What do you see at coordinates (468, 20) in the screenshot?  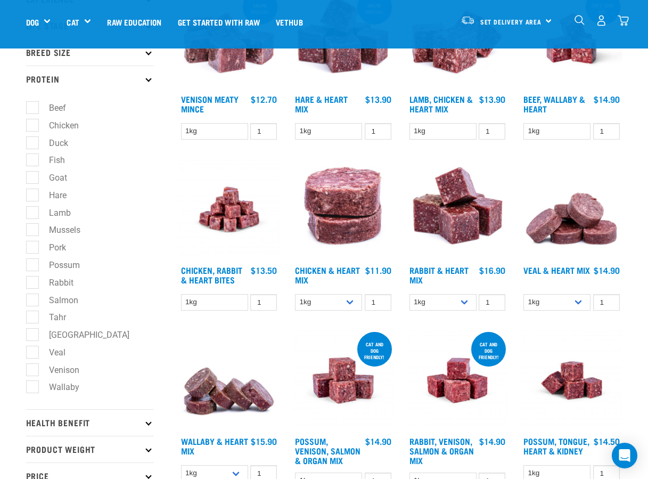 I see `img: van-moving.png` at bounding box center [468, 20].